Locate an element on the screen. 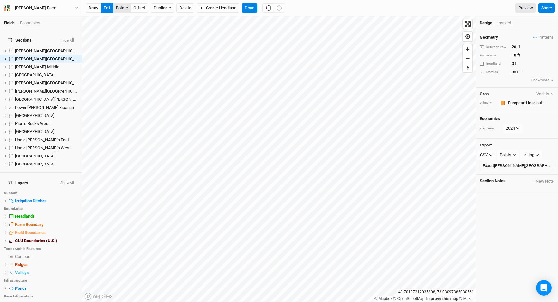 This screenshot has width=558, height=302. div: Lower Bogue Riparian is located at coordinates (47, 108).